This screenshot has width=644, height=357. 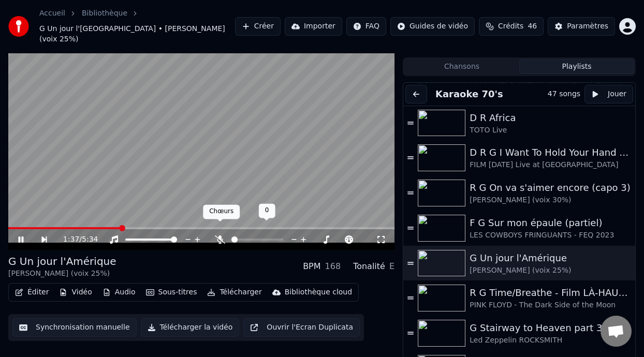 I want to click on a: Bibliothèque, so click(x=105, y=13).